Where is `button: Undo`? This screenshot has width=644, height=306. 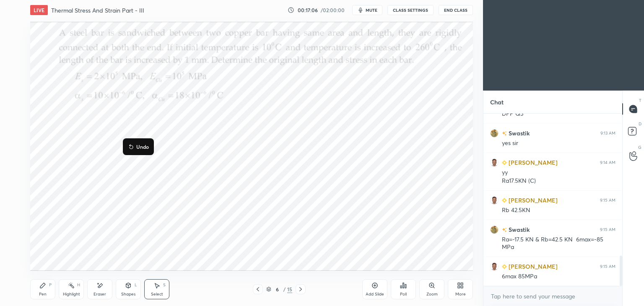
button: Undo is located at coordinates (138, 147).